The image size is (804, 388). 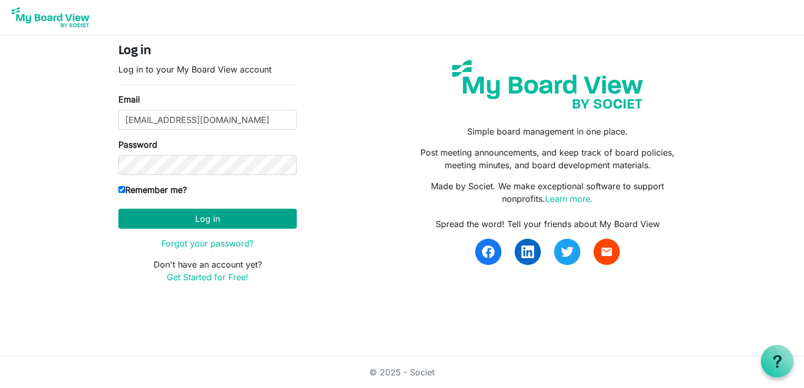 What do you see at coordinates (567, 252) in the screenshot?
I see `img: twitter.svg` at bounding box center [567, 252].